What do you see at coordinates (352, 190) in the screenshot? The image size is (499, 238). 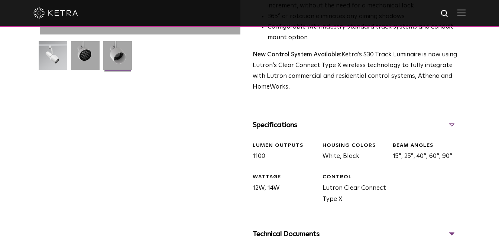 I see `div: Lutron Clear Connect Type X` at bounding box center [352, 190].